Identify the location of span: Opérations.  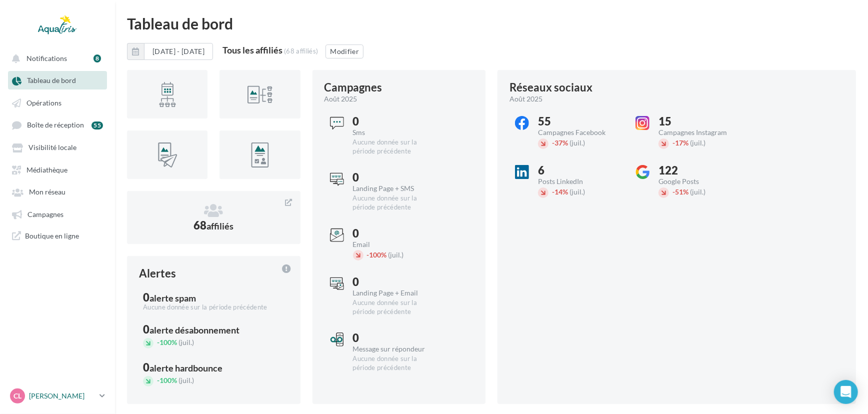
(44, 103).